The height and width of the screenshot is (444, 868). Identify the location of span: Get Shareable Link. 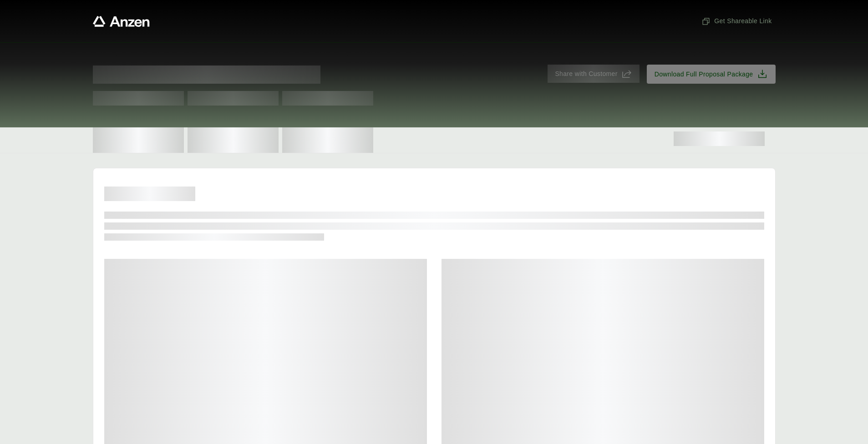
(737, 21).